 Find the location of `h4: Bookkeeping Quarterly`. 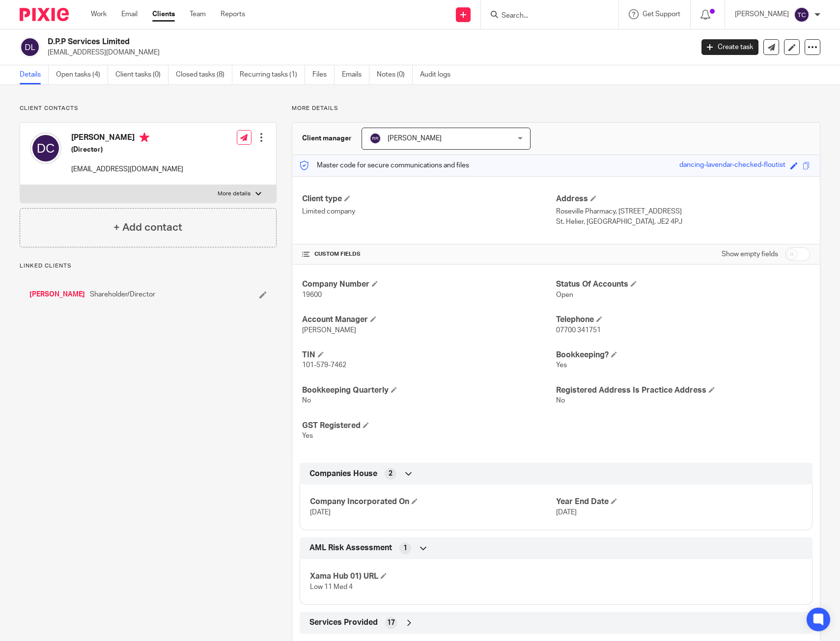

h4: Bookkeeping Quarterly is located at coordinates (429, 390).